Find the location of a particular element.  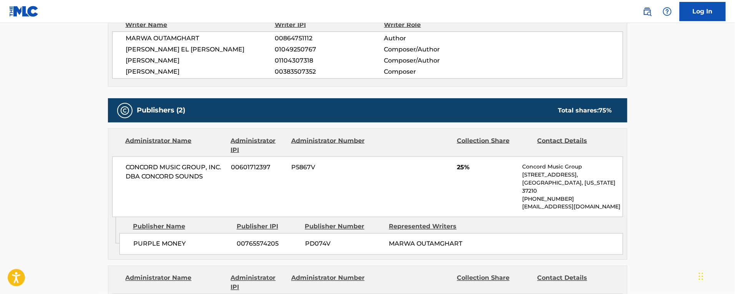

div: Publisher Name is located at coordinates (182, 227).